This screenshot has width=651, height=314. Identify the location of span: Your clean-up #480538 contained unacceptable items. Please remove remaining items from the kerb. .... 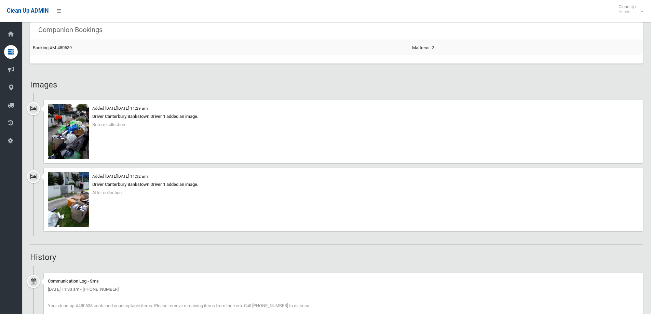
(179, 306).